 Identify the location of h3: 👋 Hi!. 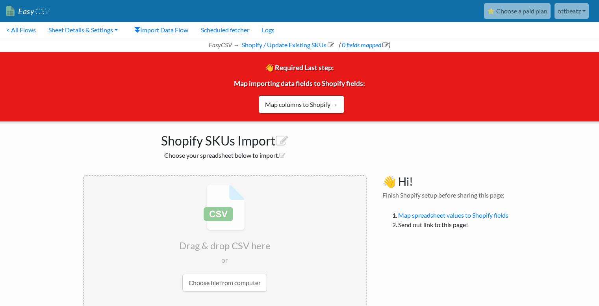
(449, 182).